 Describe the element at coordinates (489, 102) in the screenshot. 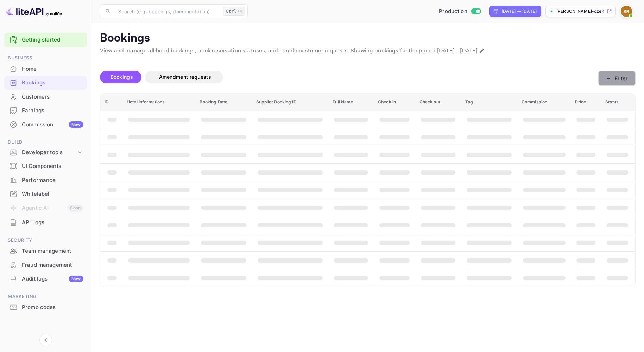

I see `th: Tag` at that location.